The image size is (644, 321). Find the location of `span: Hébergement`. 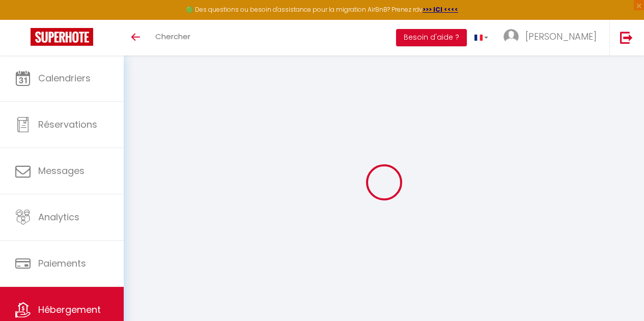

span: Hébergement is located at coordinates (70, 310).